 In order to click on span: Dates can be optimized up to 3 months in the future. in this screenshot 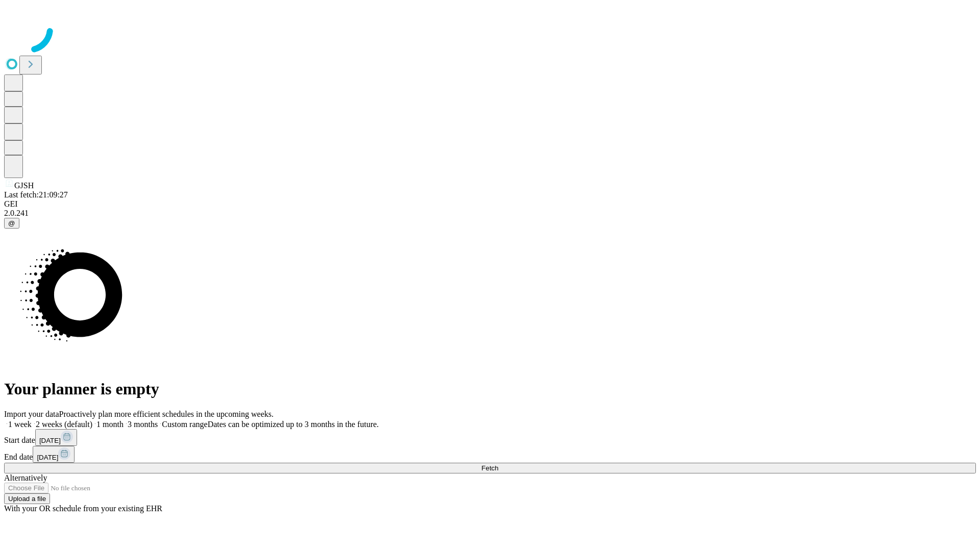, I will do `click(293, 424)`.